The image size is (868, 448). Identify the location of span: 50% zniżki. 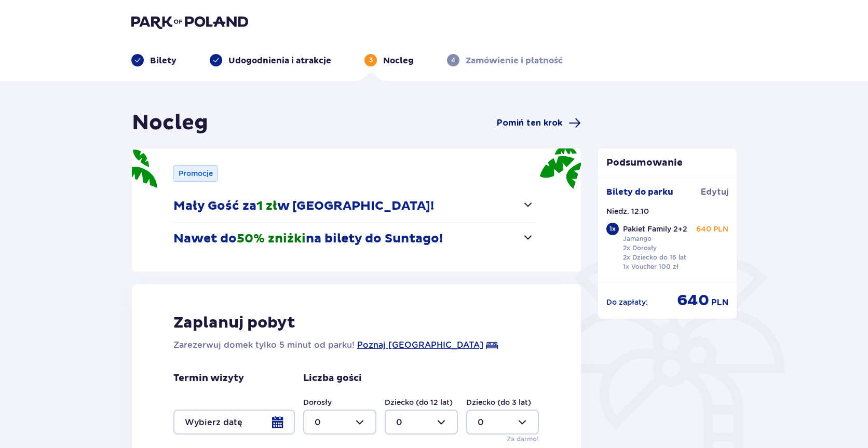
(271, 238).